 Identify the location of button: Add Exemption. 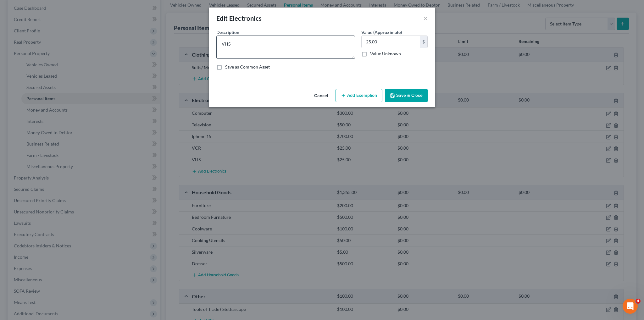
(359, 95).